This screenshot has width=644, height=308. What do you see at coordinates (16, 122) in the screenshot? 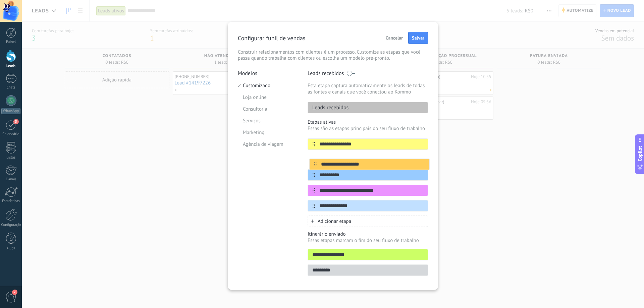
I see `span: 3` at bounding box center [16, 122].